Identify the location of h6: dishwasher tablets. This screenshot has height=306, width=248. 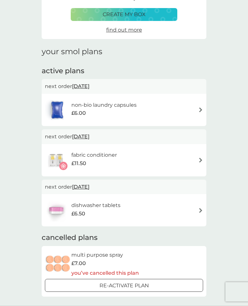
(96, 205).